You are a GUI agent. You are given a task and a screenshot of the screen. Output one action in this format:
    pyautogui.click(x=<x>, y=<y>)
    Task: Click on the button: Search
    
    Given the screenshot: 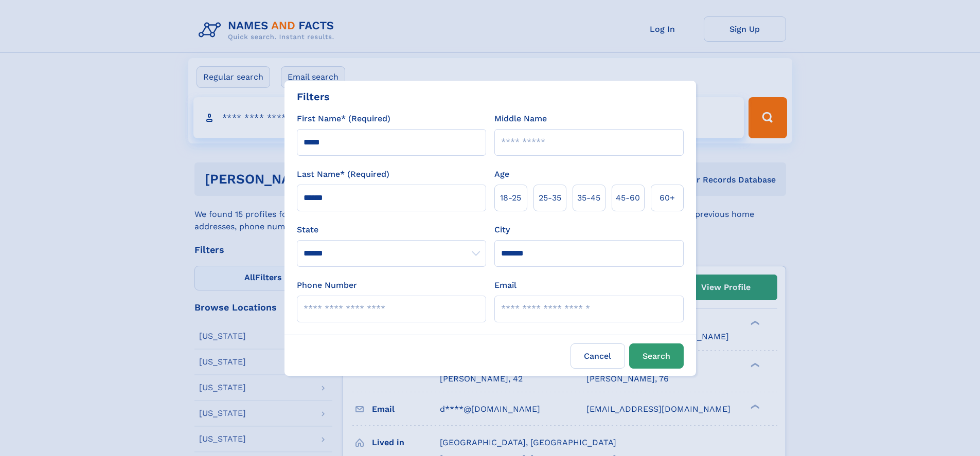 What is the action you would take?
    pyautogui.click(x=657, y=356)
    